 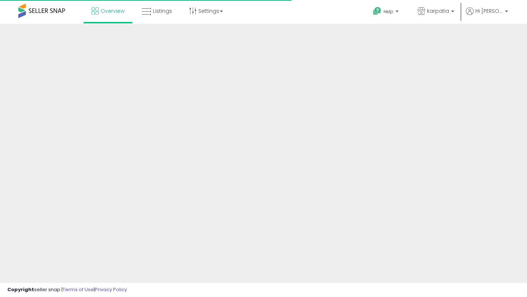 I want to click on span: karpatia, so click(x=438, y=11).